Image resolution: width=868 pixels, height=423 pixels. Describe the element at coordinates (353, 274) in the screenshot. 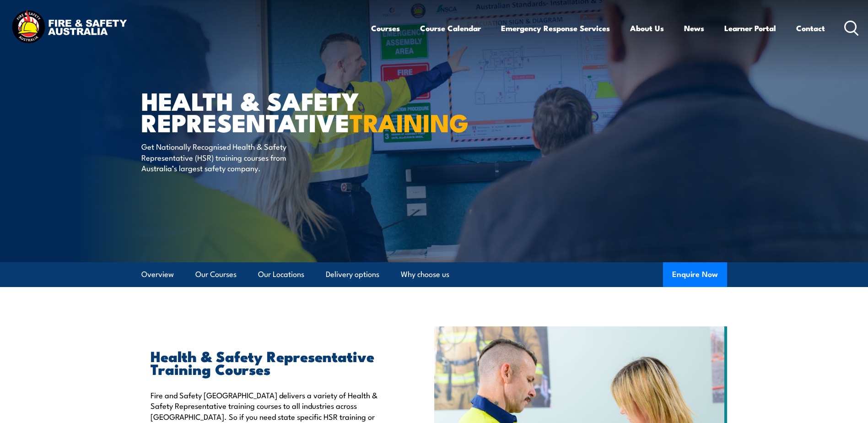

I see `a: Delivery options` at that location.